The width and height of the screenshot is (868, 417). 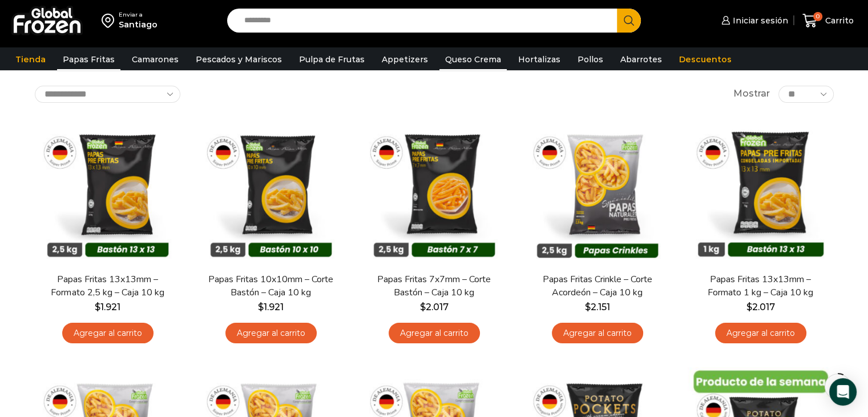 I want to click on a: Hortalizas, so click(x=539, y=59).